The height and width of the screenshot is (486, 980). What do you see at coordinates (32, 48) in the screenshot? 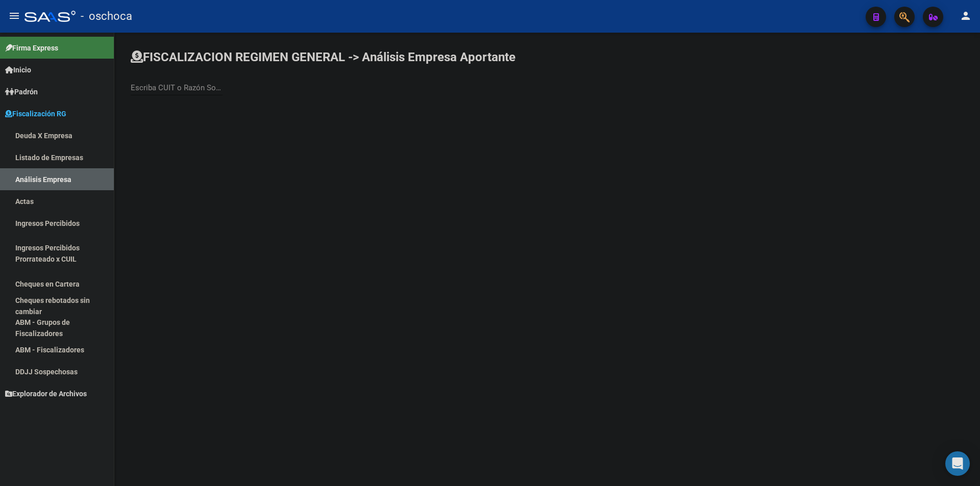
I see `span: Firma Express` at bounding box center [32, 48].